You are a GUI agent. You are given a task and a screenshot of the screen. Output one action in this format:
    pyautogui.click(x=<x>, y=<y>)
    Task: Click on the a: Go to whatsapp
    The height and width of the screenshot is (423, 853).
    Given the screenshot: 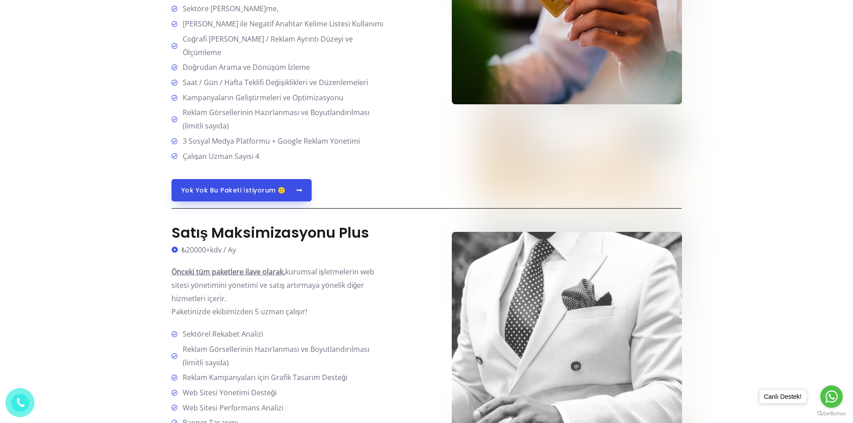 What is the action you would take?
    pyautogui.click(x=831, y=397)
    